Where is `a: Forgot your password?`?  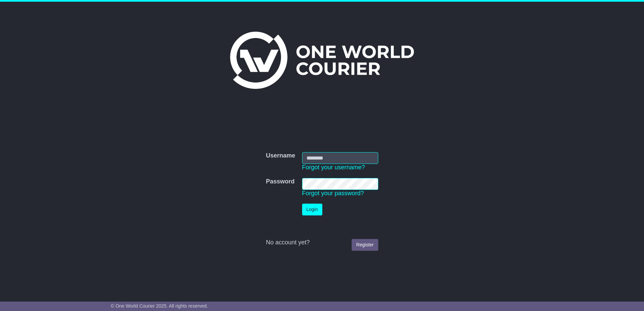
a: Forgot your password? is located at coordinates (333, 194).